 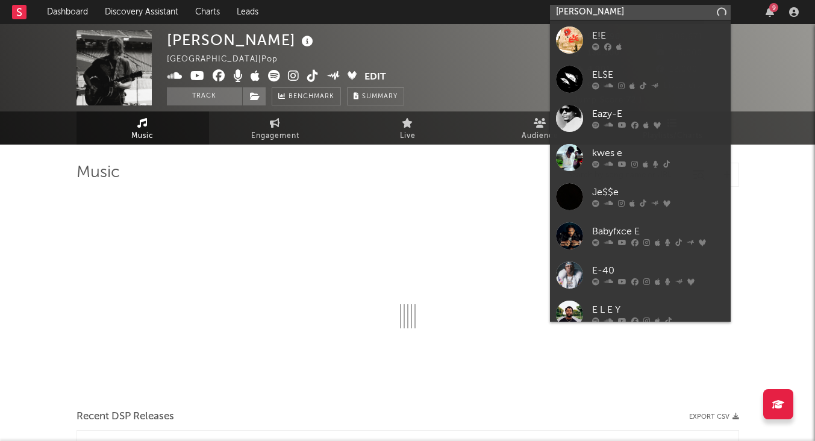 What do you see at coordinates (714, 417) in the screenshot?
I see `button: Export CSV` at bounding box center [714, 417].